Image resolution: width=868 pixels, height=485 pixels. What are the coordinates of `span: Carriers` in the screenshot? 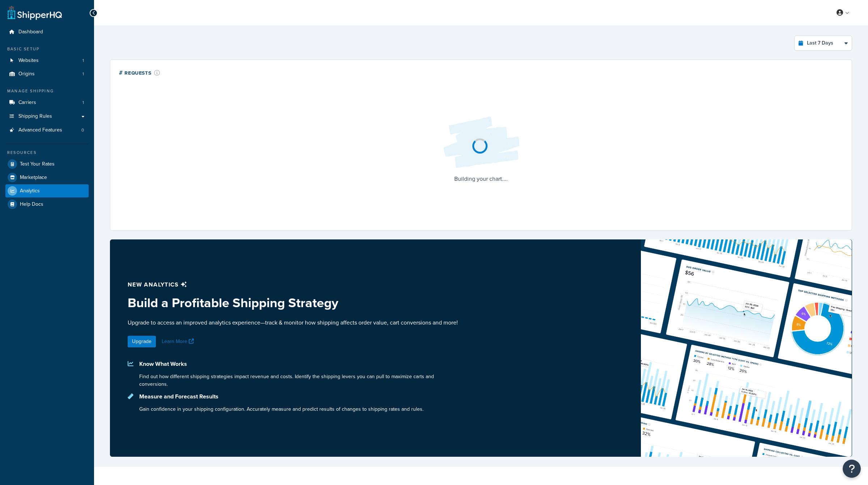 It's located at (27, 103).